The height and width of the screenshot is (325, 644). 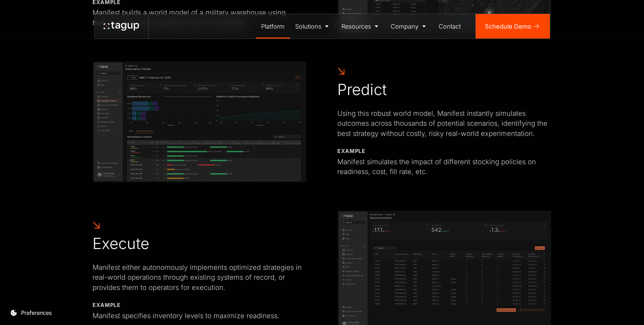 What do you see at coordinates (199, 277) in the screenshot?
I see `div: Manifest either autonomously implements optimized strategies in real-world operations through exi...` at bounding box center [199, 277].